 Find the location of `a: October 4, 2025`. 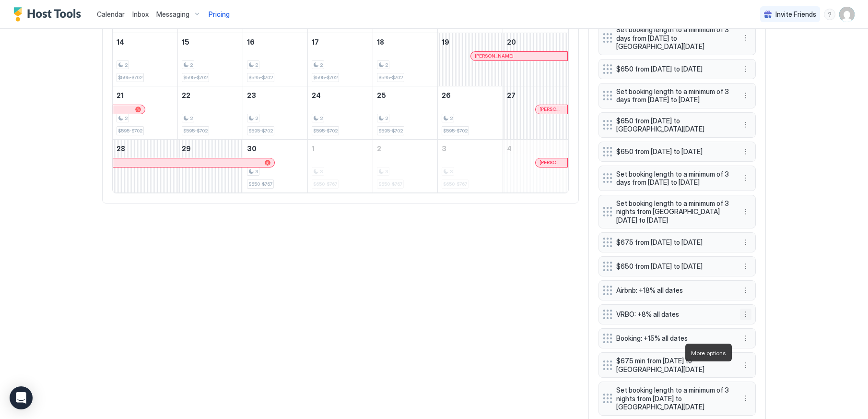

a: October 4, 2025 is located at coordinates (536, 148).